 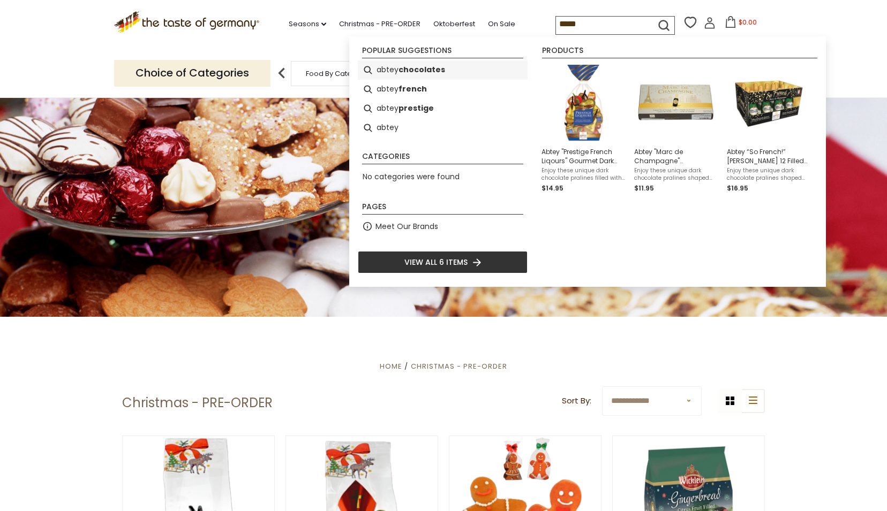 I want to click on span: View all 6 items, so click(x=436, y=262).